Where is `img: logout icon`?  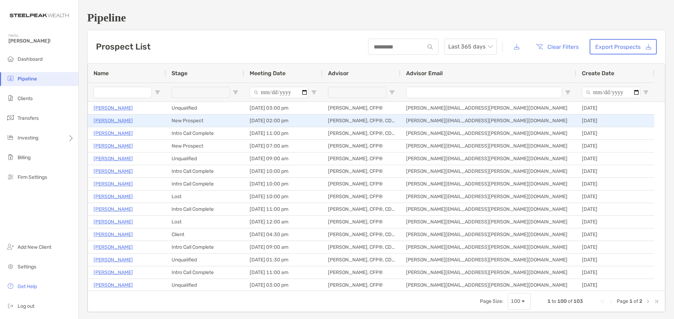
img: logout icon is located at coordinates (11, 306).